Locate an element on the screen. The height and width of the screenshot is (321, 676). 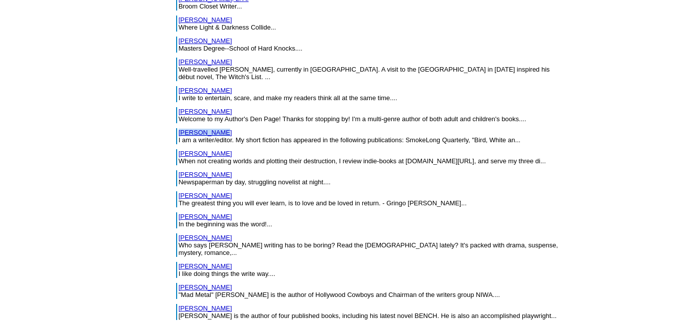
font: Broom Closet Writer... is located at coordinates (210, 6).